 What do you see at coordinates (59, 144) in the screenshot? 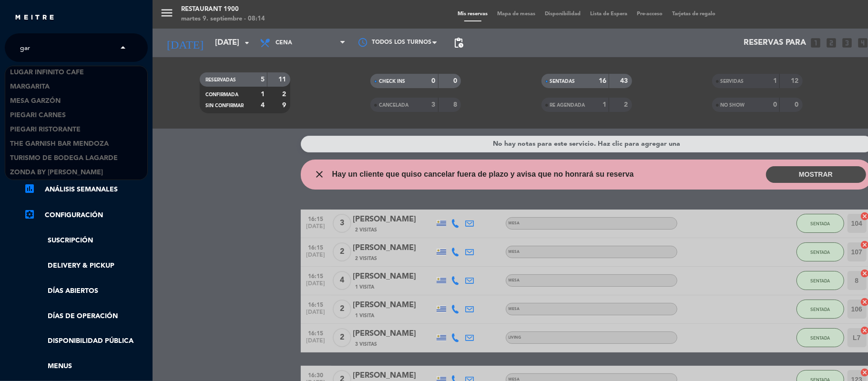
I see `span: The Garnish Bar Mendoza` at bounding box center [59, 144].